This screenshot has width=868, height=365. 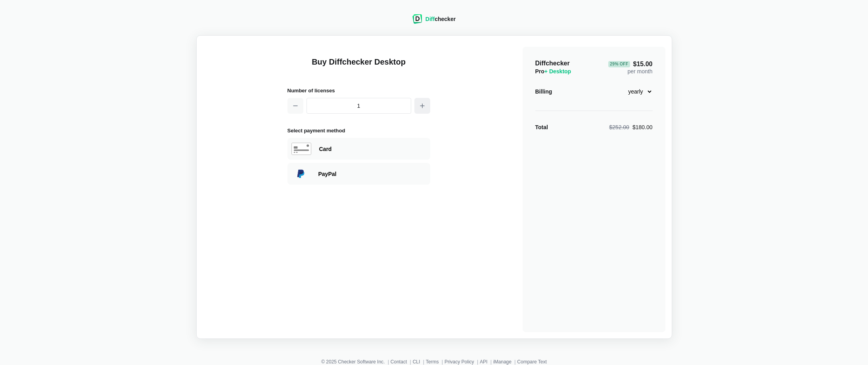 I want to click on input: 1, so click(x=359, y=106).